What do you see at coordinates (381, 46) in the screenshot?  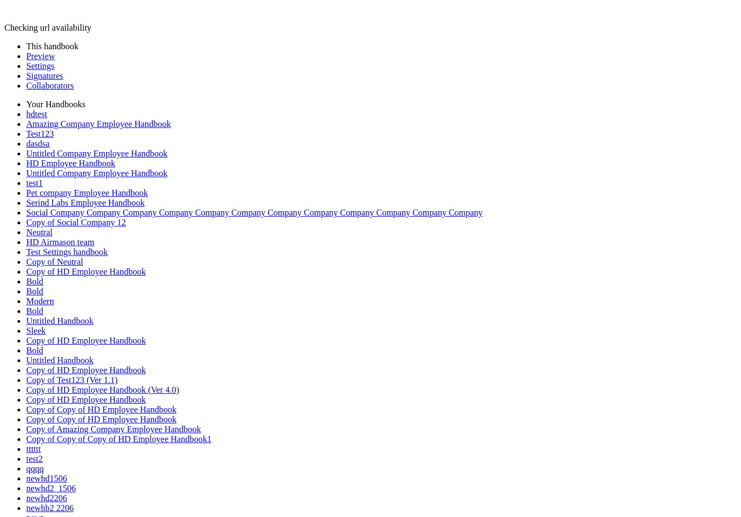 I see `li: This handbook` at bounding box center [381, 46].